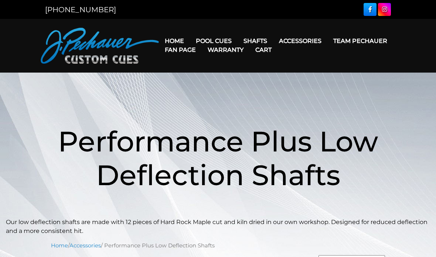  I want to click on a: Fan Page, so click(180, 50).